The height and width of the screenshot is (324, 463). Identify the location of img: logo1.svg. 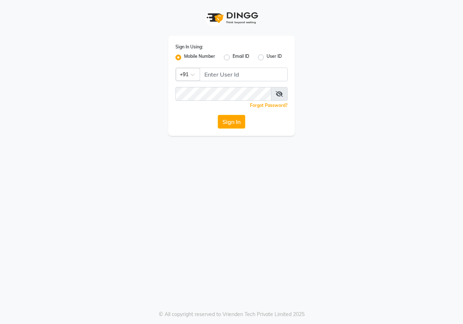
(231, 18).